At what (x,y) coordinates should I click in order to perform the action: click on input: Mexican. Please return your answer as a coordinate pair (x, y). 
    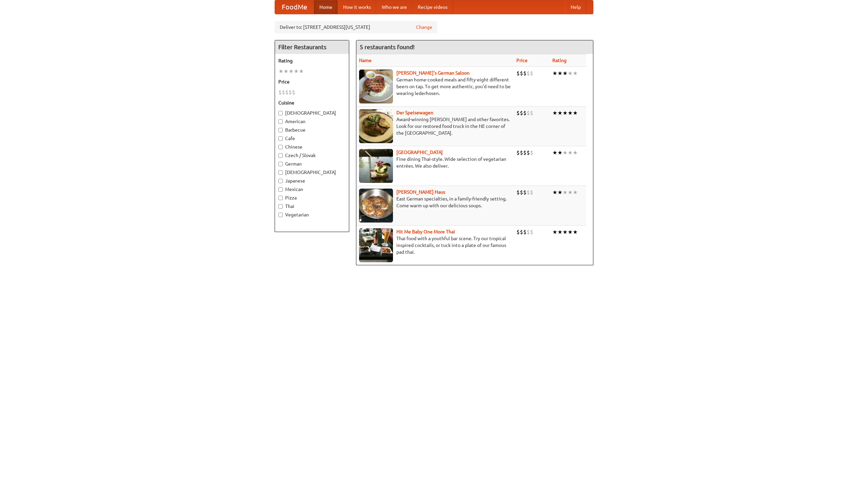
    Looking at the image, I should click on (280, 189).